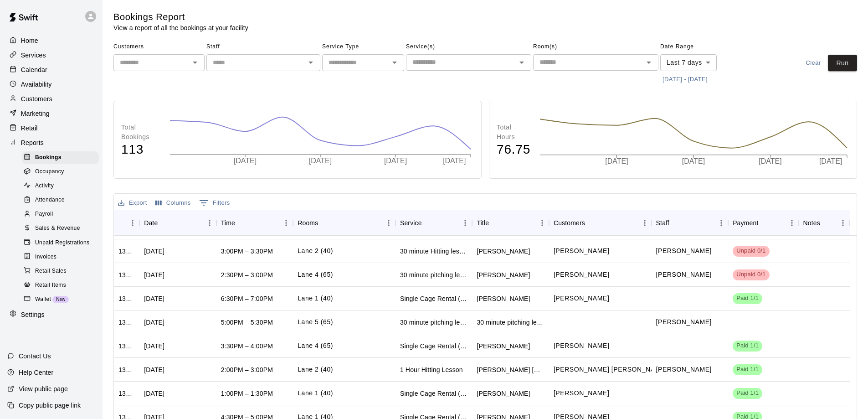 Image resolution: width=868 pixels, height=419 pixels. What do you see at coordinates (51, 40) in the screenshot?
I see `a: Home` at bounding box center [51, 40].